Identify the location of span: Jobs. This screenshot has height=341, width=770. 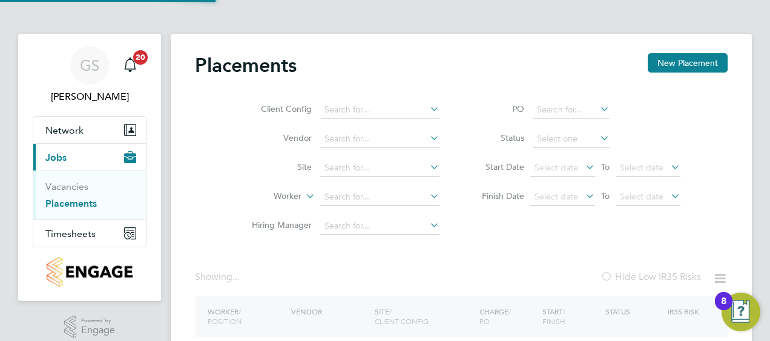
(56, 157).